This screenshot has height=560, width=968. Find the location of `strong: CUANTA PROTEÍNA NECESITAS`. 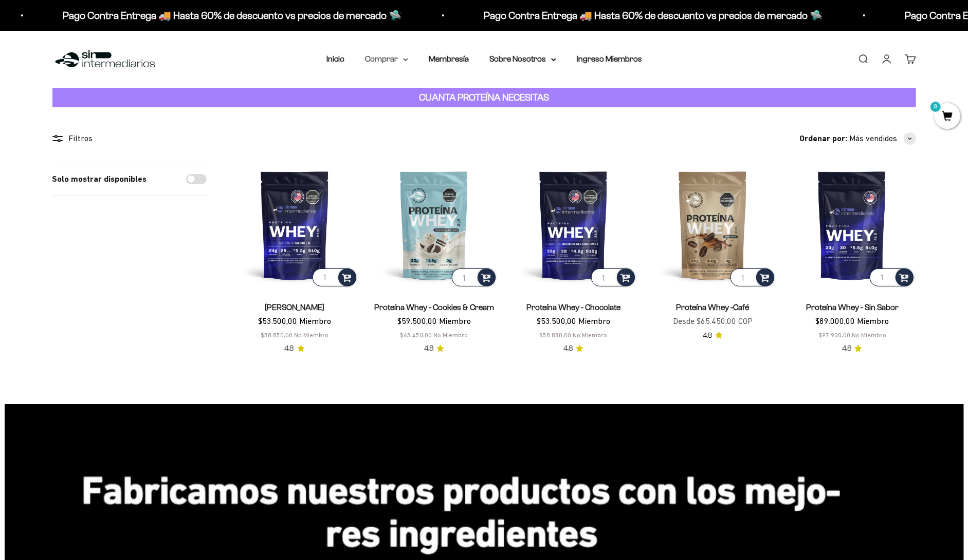

strong: CUANTA PROTEÍNA NECESITAS is located at coordinates (484, 97).